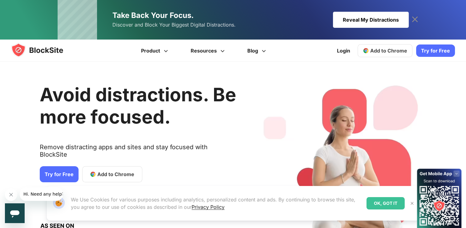  What do you see at coordinates (208, 207) in the screenshot?
I see `a: Privacy Policy` at bounding box center [208, 207].